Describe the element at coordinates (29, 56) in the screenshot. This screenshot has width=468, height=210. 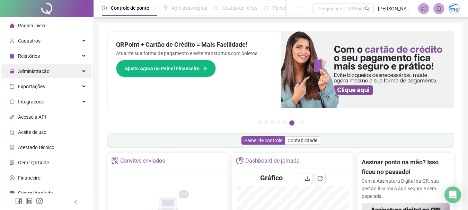
I see `span: Relatórios` at that location.